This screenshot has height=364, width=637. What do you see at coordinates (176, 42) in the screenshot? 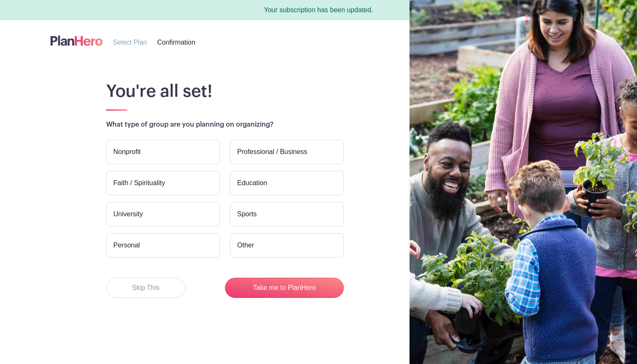
I see `span: Confirmation` at bounding box center [176, 42].